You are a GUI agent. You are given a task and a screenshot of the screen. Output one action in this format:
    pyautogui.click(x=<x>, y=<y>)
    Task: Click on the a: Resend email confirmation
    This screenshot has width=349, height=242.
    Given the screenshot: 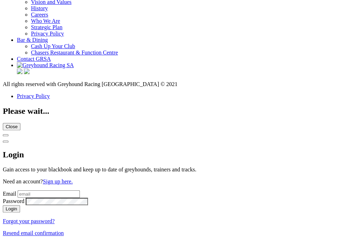 What is the action you would take?
    pyautogui.click(x=33, y=233)
    